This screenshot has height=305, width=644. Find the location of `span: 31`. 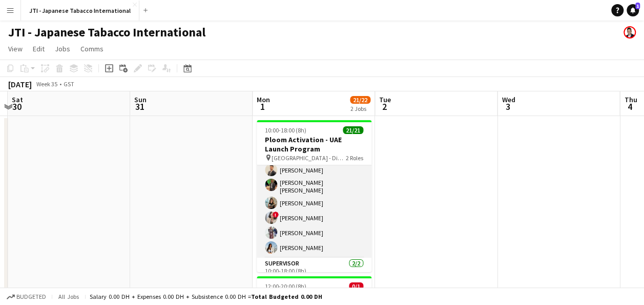

span: 31 is located at coordinates (139, 106).